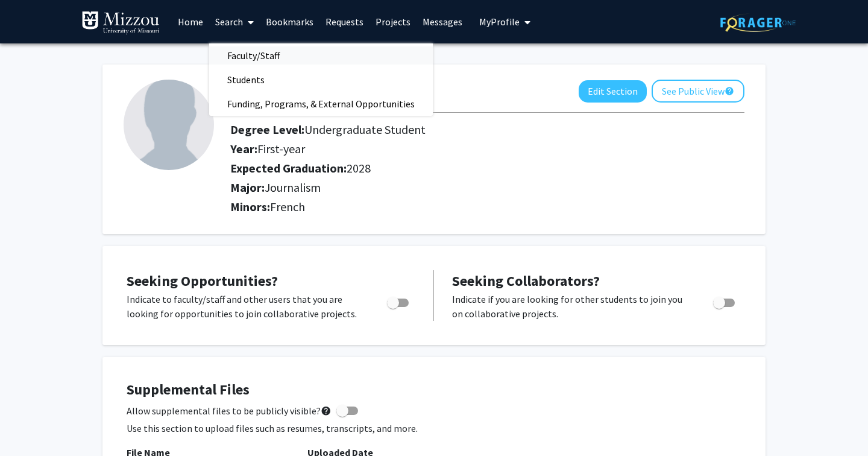 This screenshot has width=868, height=456. I want to click on p: Use this section to upload files such as resumes, transcripts, and more., so click(434, 428).